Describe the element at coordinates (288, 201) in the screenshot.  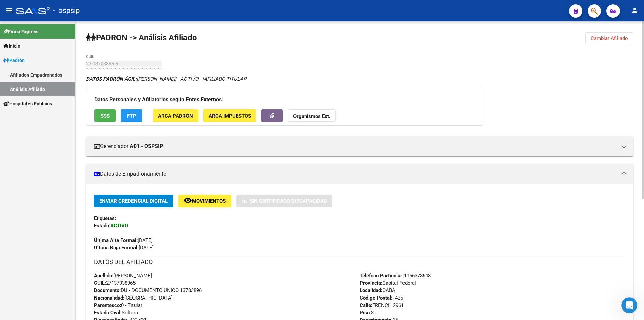
I see `span: Sin Certificado Discapacidad` at that location.